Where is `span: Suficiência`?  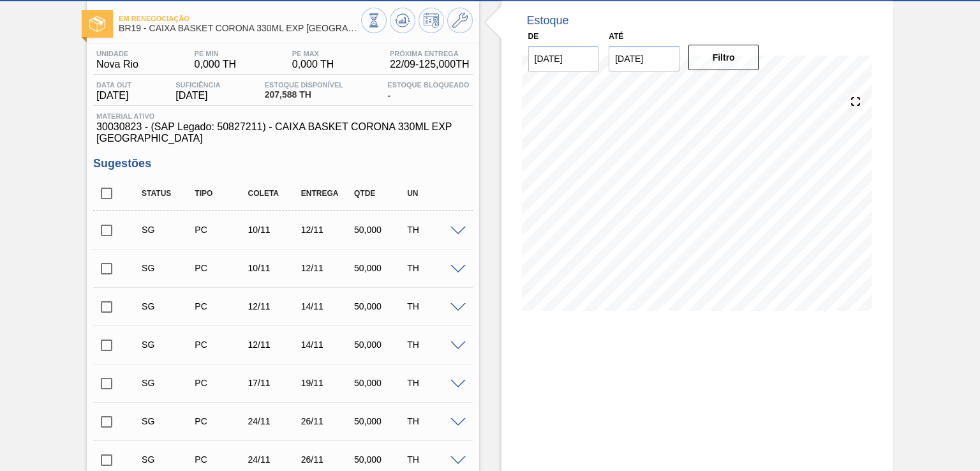 span: Suficiência is located at coordinates (198, 85).